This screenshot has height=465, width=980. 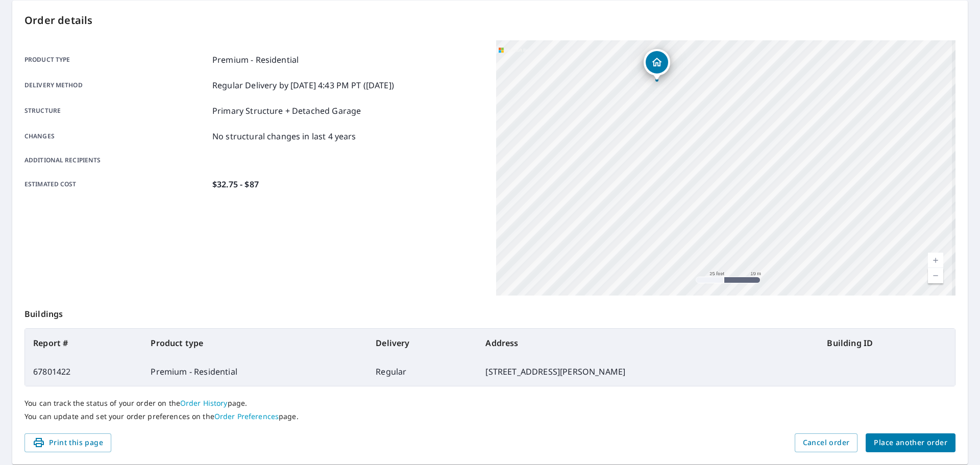 What do you see at coordinates (255, 372) in the screenshot?
I see `td: Premium - Residential` at bounding box center [255, 372].